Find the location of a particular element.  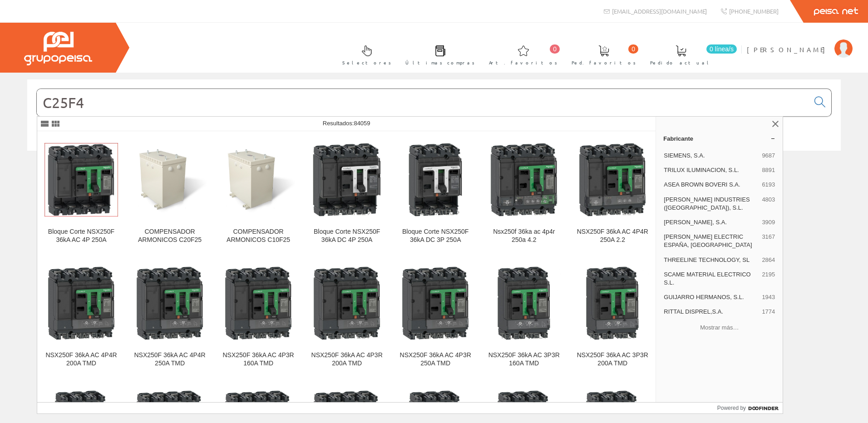

div: Bloque Corte NSX250F 36kA AC 4P 250A is located at coordinates (81, 236).